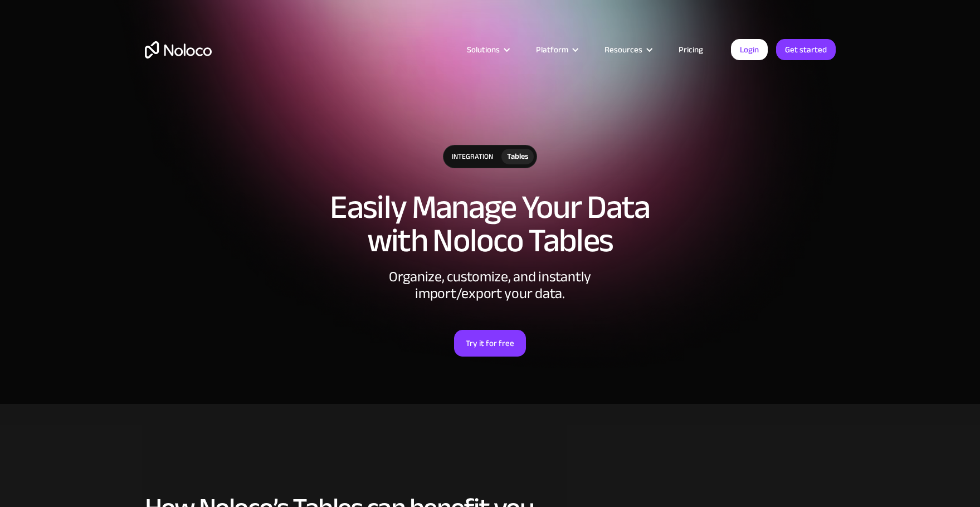 Image resolution: width=980 pixels, height=507 pixels. Describe the element at coordinates (490, 224) in the screenshot. I see `h1: Easily Manage Your Data with Noloco Tables` at that location.